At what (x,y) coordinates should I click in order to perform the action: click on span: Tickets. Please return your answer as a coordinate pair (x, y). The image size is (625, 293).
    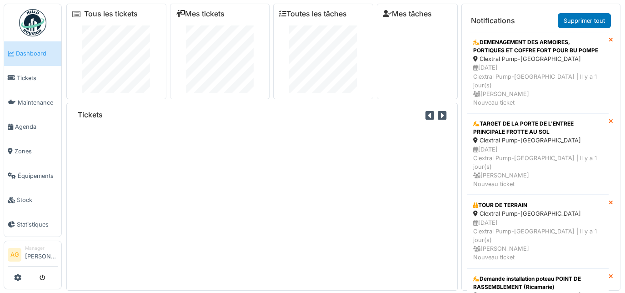
    Looking at the image, I should click on (37, 78).